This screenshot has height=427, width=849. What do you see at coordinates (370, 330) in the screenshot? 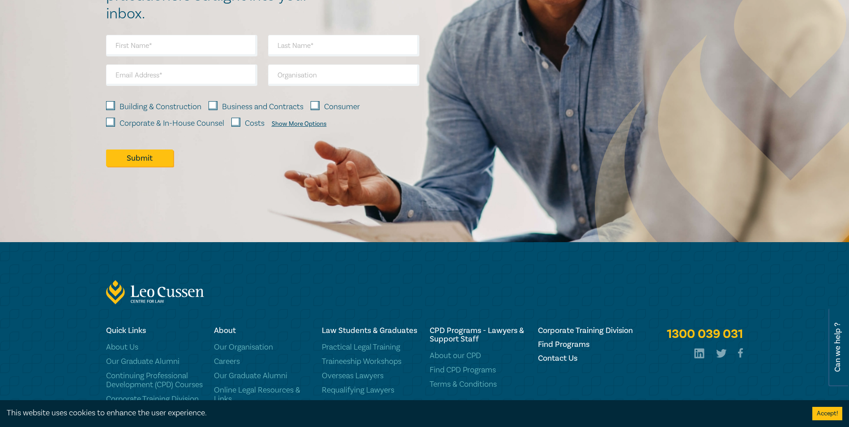
I see `h6: Law Students & Graduates` at bounding box center [370, 330].